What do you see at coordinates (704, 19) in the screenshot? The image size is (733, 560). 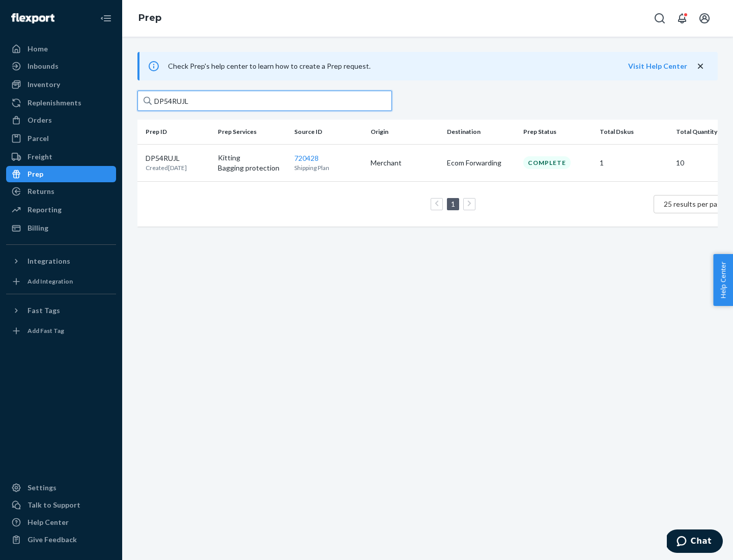 I see `button: Open account menu` at bounding box center [704, 19].